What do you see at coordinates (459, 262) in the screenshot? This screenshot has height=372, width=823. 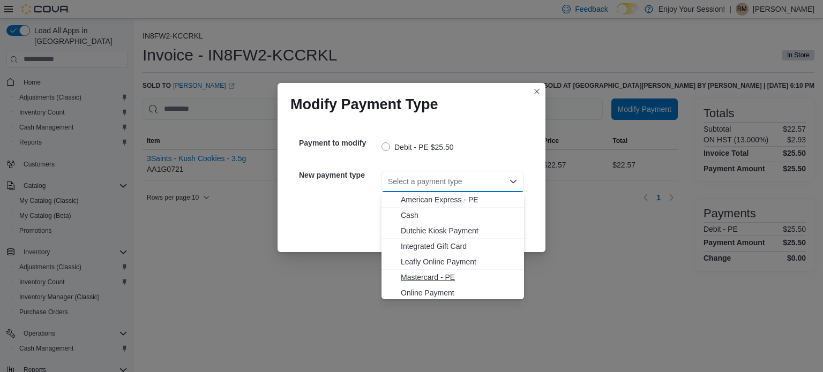 I see `span: Leafly Online Payment` at bounding box center [459, 262].